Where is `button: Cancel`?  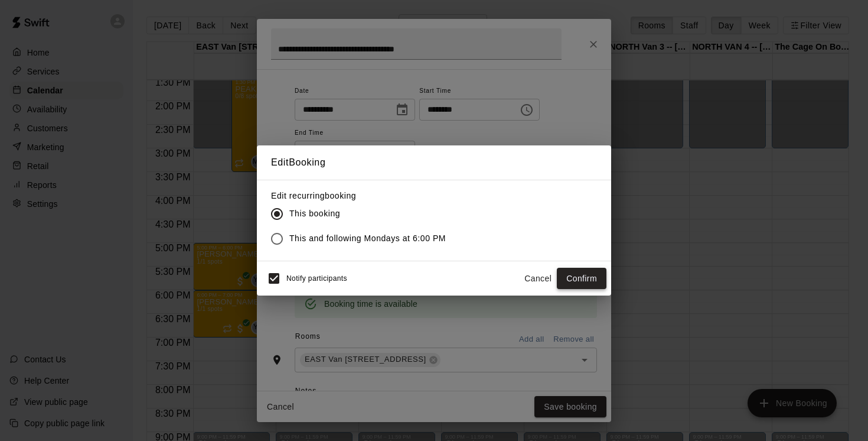
button: Cancel is located at coordinates (538, 278).